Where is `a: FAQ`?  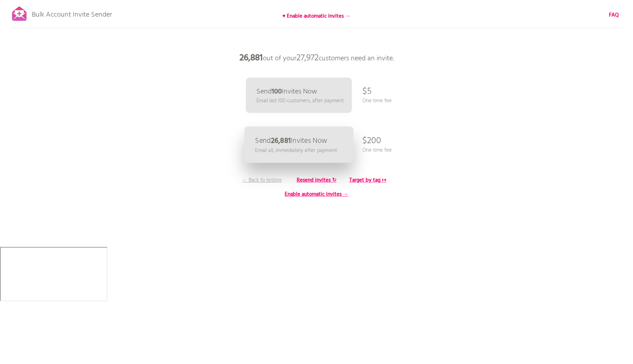
a: FAQ is located at coordinates (614, 15).